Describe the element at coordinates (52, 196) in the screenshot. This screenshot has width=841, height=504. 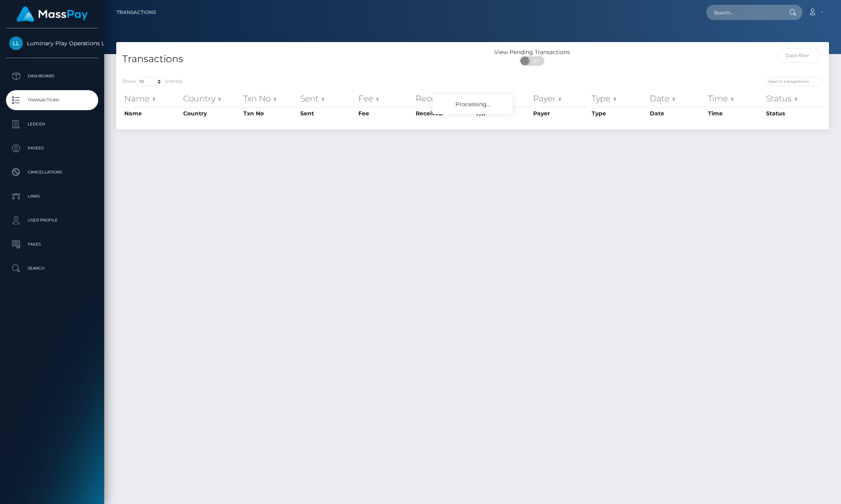
I see `p: Links` at that location.